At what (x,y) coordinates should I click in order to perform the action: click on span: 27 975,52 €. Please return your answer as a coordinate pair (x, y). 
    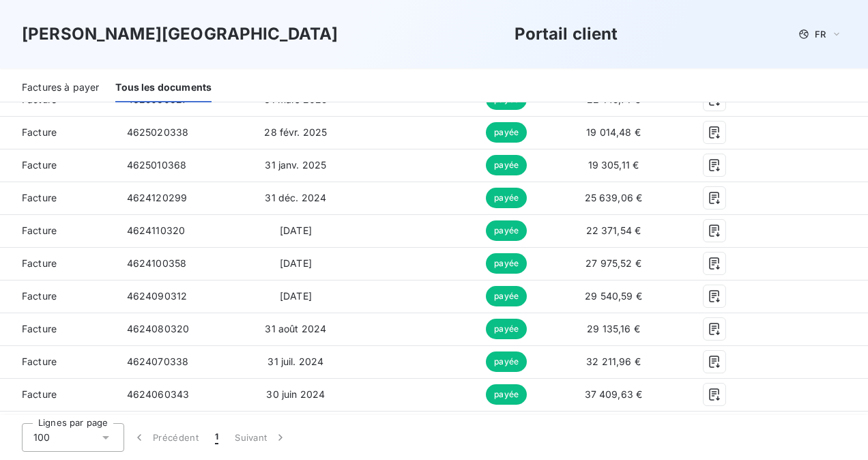
    Looking at the image, I should click on (614, 262).